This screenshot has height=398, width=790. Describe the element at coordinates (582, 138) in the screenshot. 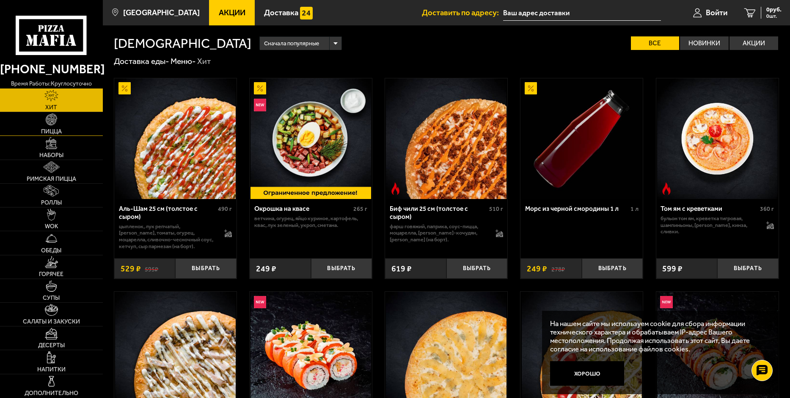

I see `a: АкционныйМорс из черной смородины 1 л` at that location.